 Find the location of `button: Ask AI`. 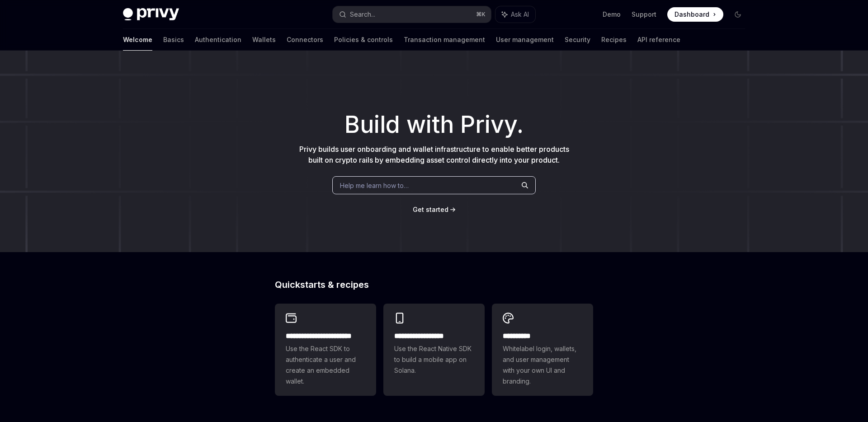

button: Ask AI is located at coordinates (516, 15).